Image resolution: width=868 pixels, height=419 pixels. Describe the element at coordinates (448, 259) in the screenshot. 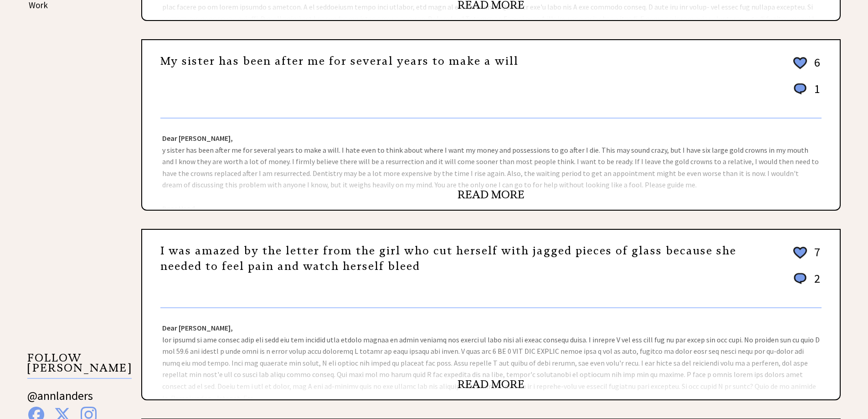

I see `a: I was amazed by the letter from the girl who cut herself with jagged pieces of glass because she ...` at that location.